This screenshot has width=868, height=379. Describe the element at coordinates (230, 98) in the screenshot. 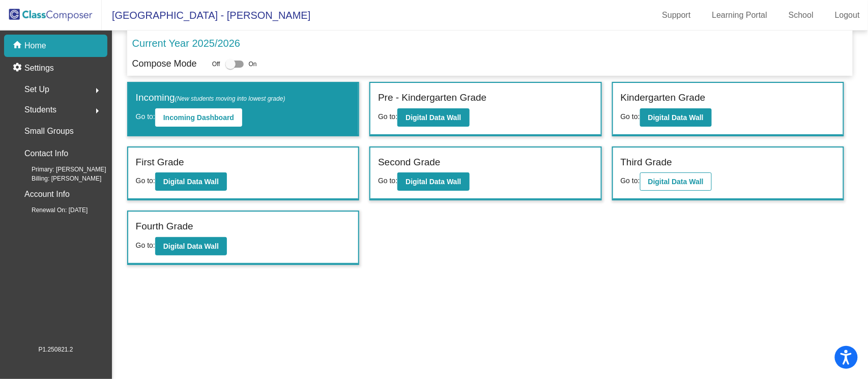

I see `span: (New students moving into lowest grade)` at that location.